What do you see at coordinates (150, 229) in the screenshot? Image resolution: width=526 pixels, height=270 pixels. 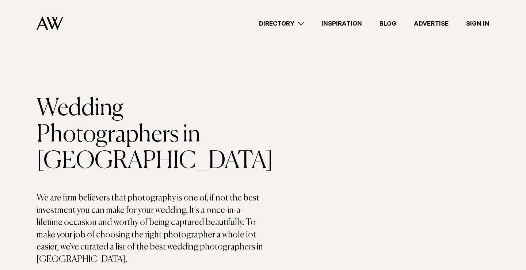 I see `p: We are firm believers that photography is one of, if not the best investment you can make for you...` at bounding box center [150, 229].